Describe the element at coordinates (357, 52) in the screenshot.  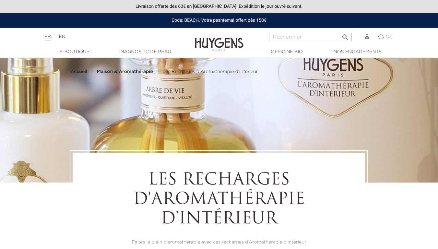
I see `a: Nos engagements` at that location.